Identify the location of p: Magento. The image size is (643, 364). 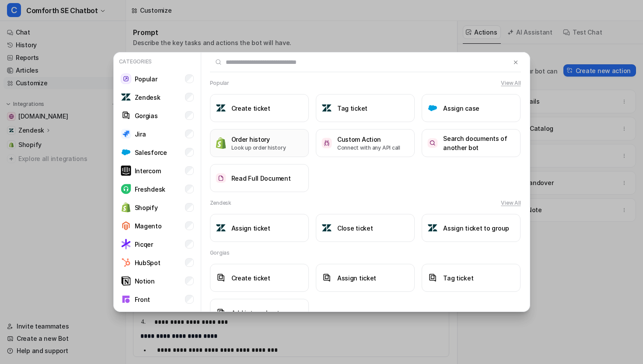
(148, 226).